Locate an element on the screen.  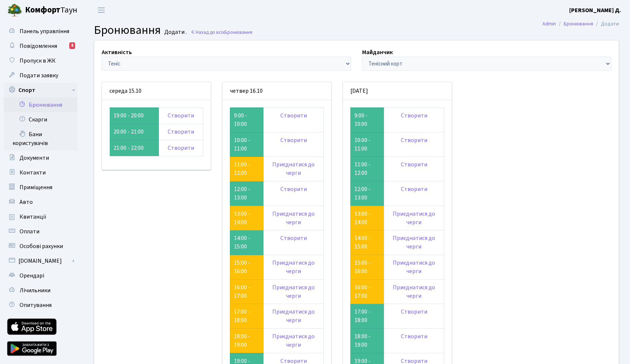
a: Скарги is located at coordinates (41, 120).